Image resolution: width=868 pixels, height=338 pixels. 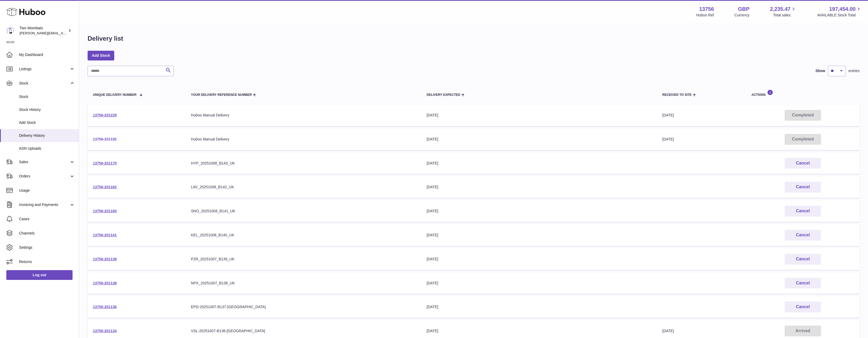 I want to click on span: 2,235.47, so click(x=780, y=9).